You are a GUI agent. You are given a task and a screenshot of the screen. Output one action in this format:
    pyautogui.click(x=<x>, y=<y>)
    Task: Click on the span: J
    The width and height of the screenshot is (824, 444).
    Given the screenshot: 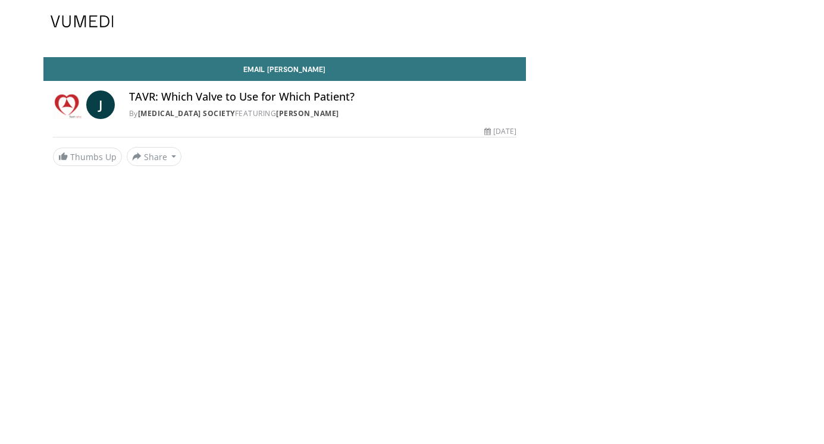 What is the action you would take?
    pyautogui.click(x=101, y=105)
    